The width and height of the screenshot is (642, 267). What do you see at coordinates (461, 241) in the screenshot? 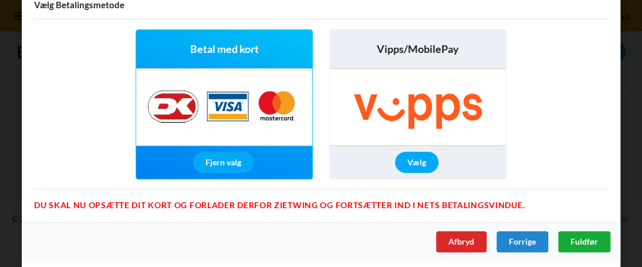
I see `div: Afbryd` at bounding box center [461, 241].